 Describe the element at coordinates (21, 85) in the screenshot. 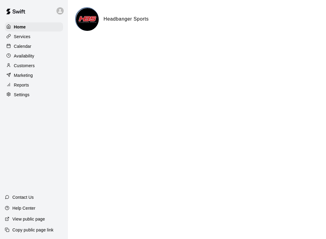

I see `p: Reports` at that location.